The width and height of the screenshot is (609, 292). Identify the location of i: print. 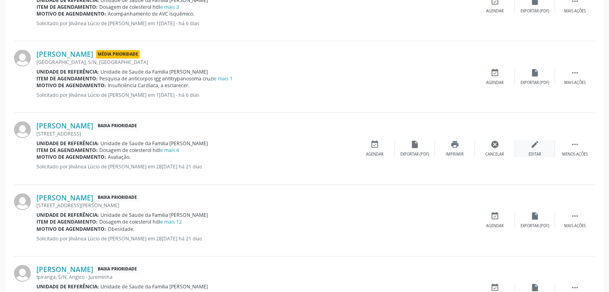
(455, 145).